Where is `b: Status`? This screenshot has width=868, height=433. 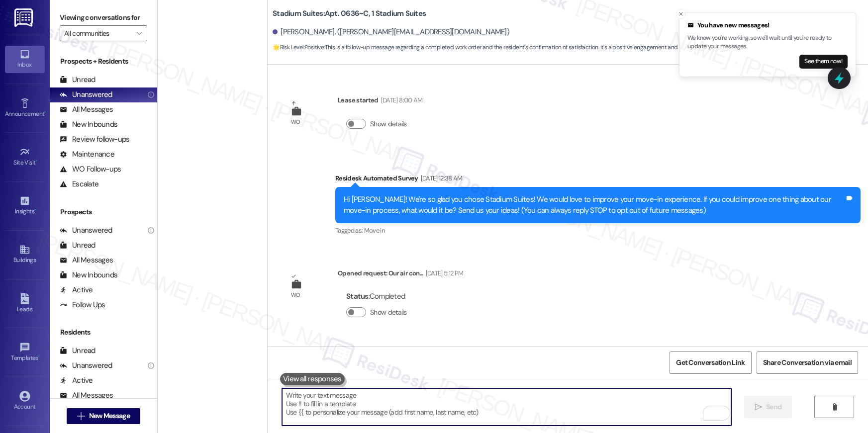
b: Status is located at coordinates (357, 296).